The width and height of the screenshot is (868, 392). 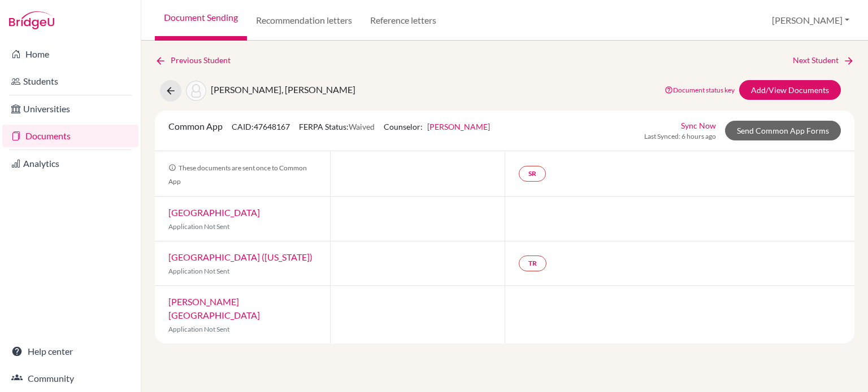 What do you see at coordinates (437, 126) in the screenshot?
I see `span: Counselor:` at bounding box center [437, 126].